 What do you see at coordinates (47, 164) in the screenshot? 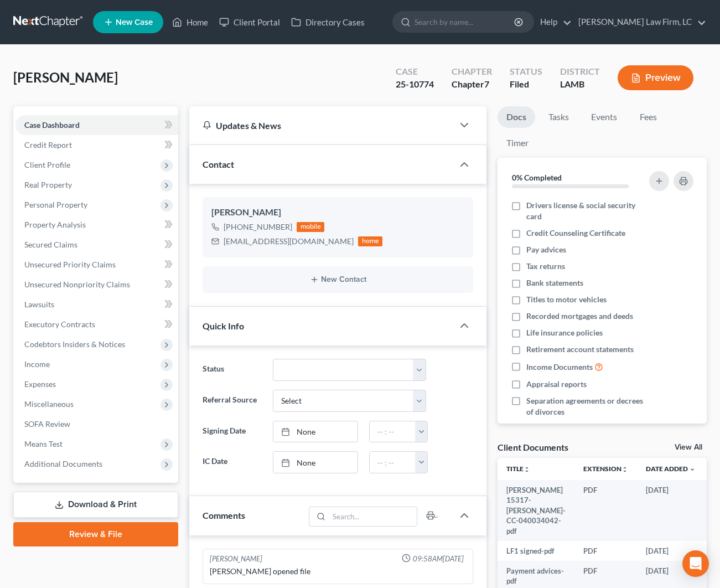
I see `span: Client Profile` at bounding box center [47, 164].